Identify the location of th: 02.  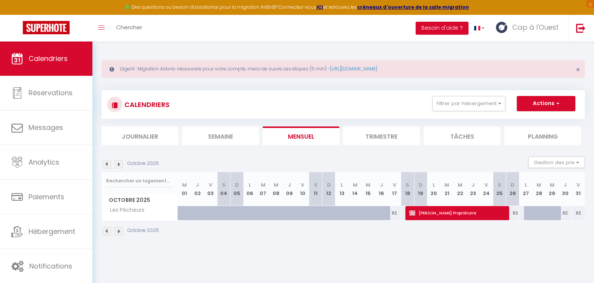
(197, 189).